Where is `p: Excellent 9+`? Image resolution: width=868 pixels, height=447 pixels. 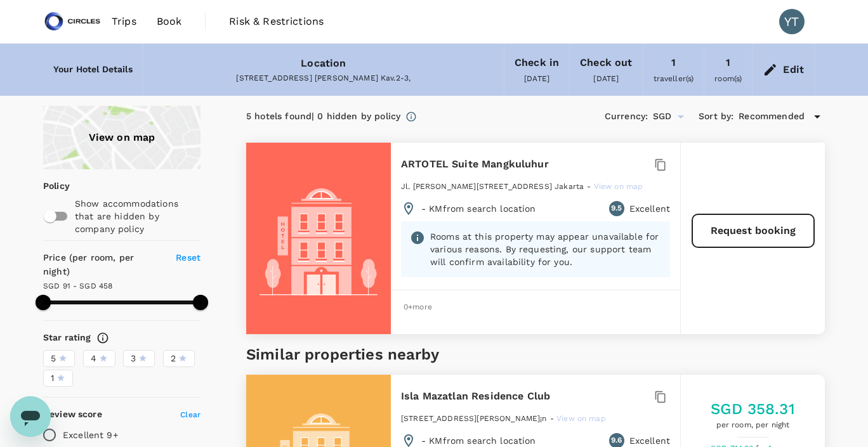
p: Excellent 9+ is located at coordinates (90, 436).